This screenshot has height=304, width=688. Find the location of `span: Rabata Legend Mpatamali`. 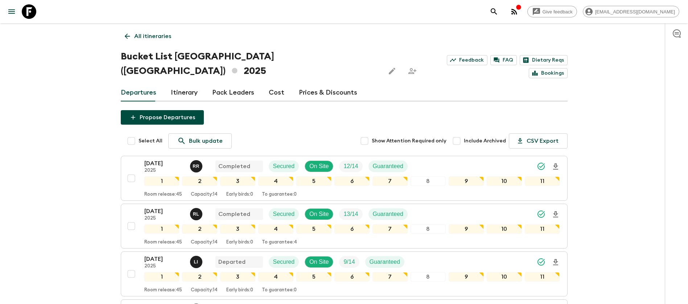

span: Rabata Legend Mpatamali is located at coordinates (197, 213).